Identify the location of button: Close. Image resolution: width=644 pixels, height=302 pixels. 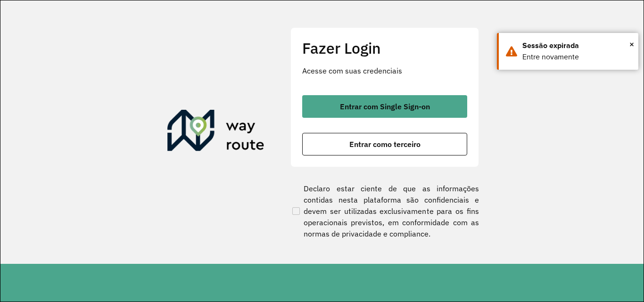
(632, 45).